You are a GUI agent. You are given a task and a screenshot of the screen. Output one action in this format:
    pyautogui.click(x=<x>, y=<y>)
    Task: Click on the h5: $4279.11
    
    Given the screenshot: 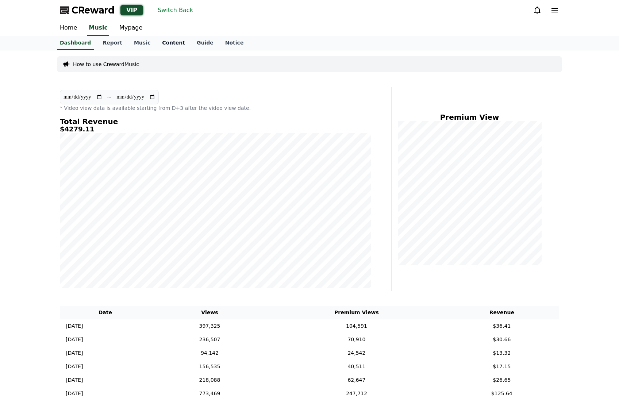 What is the action you would take?
    pyautogui.click(x=215, y=129)
    